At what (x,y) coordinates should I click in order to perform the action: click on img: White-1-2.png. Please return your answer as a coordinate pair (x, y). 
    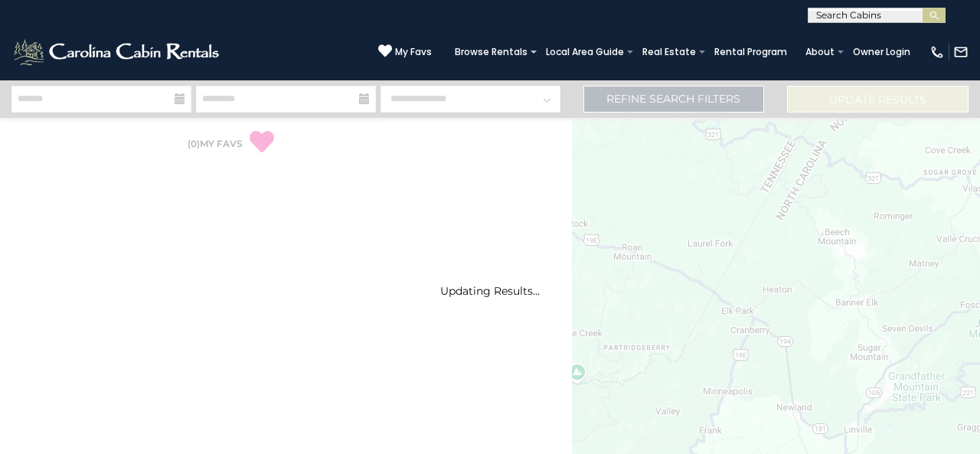
    Looking at the image, I should click on (117, 52).